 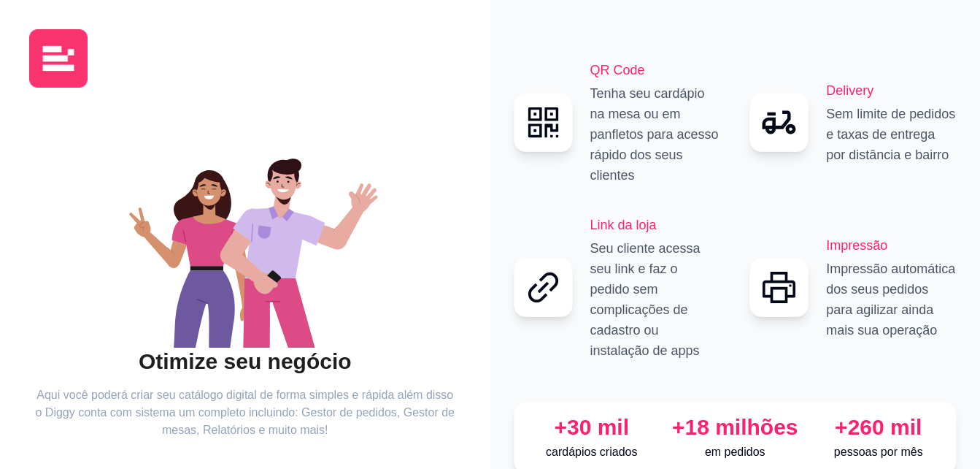 What do you see at coordinates (879, 428) in the screenshot?
I see `div: +260 mil` at bounding box center [879, 428].